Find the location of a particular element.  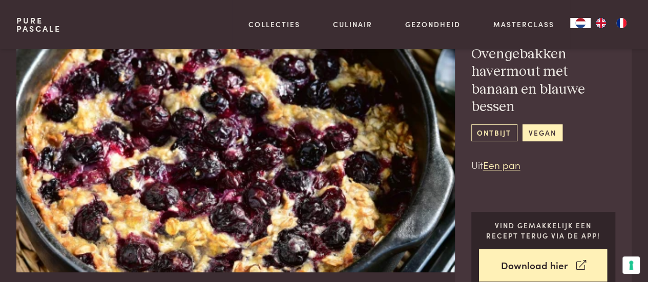

a: Culinair is located at coordinates (353, 24).